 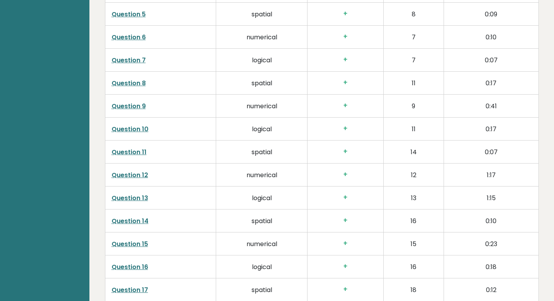 What do you see at coordinates (130, 266) in the screenshot?
I see `a: Question 16` at bounding box center [130, 266].